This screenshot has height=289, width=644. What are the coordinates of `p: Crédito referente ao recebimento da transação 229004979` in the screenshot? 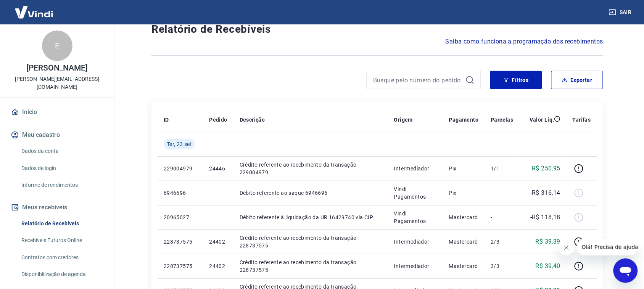 It's located at (311, 168).